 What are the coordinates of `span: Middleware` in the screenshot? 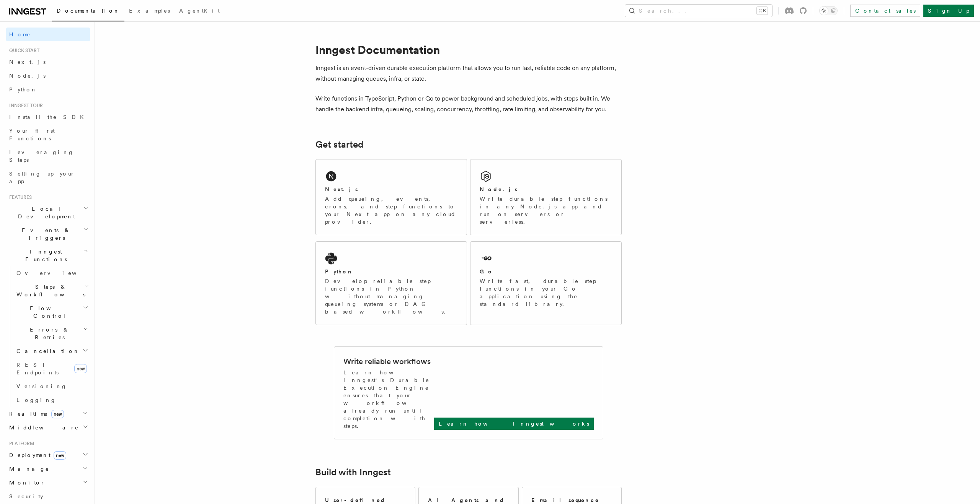 It's located at (43, 427).